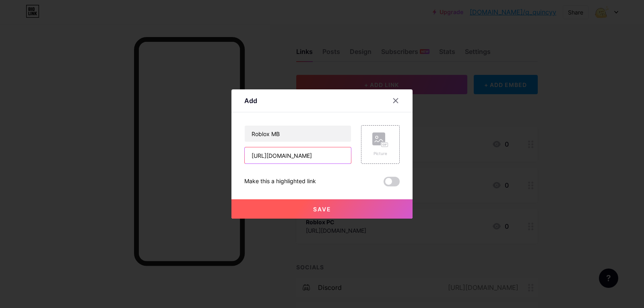 The width and height of the screenshot is (644, 308). Describe the element at coordinates (380, 154) in the screenshot. I see `div: Picture` at that location.